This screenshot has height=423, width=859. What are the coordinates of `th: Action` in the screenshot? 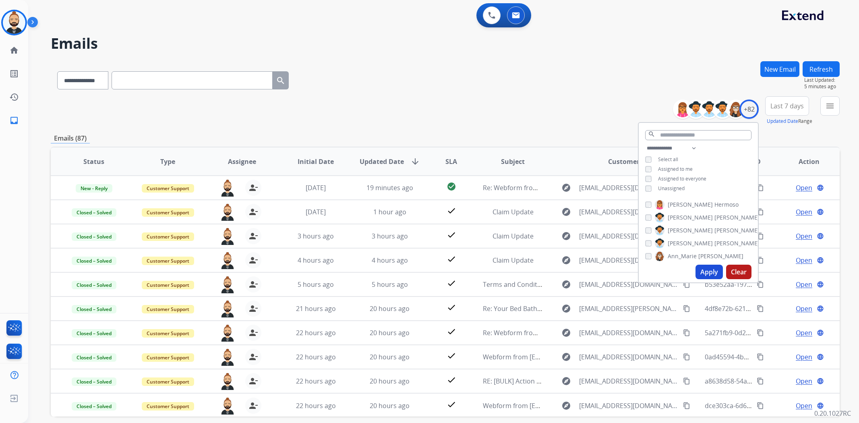 It's located at (803, 162).